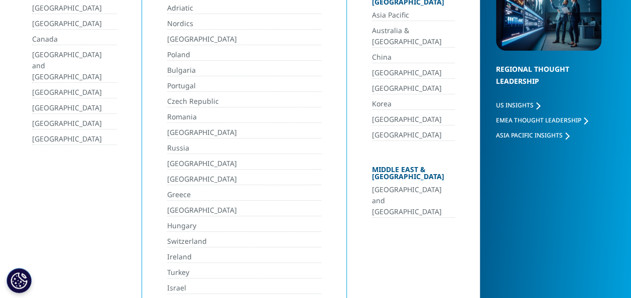 This screenshot has width=631, height=298. Describe the element at coordinates (244, 241) in the screenshot. I see `a: Switzerland` at that location.